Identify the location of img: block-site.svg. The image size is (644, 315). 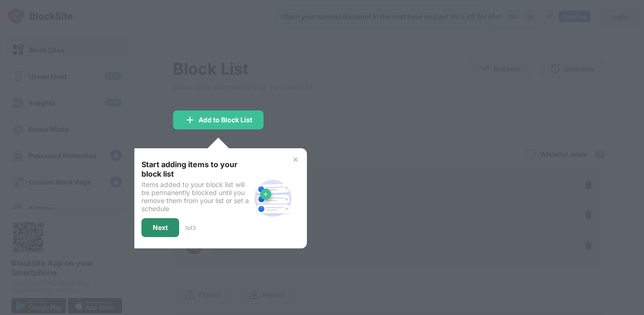
(273, 198).